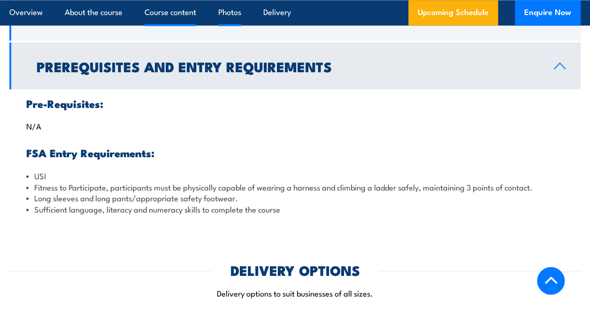 Image resolution: width=590 pixels, height=320 pixels. I want to click on h2: Prerequisites and Entry Requirements, so click(287, 66).